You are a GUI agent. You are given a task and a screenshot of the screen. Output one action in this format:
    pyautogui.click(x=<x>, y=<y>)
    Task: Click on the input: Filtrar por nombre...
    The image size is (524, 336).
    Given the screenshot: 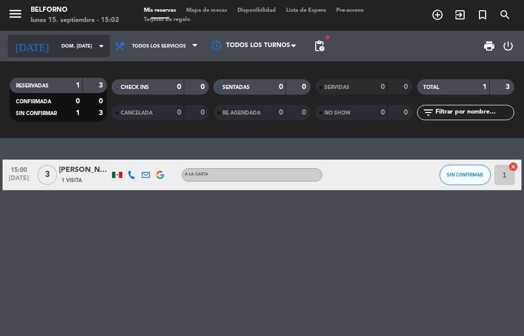 What is the action you would take?
    pyautogui.click(x=474, y=113)
    